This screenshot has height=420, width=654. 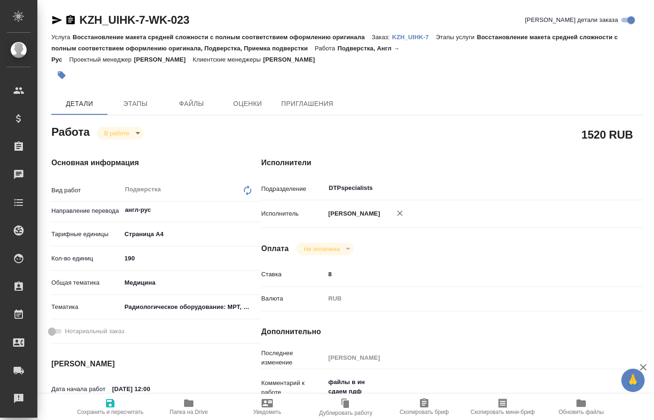 What do you see at coordinates (581, 413) in the screenshot?
I see `span: Обновить файлы` at bounding box center [581, 413].